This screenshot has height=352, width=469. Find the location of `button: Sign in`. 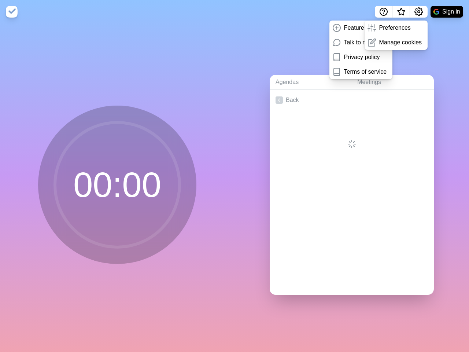

button: Sign in is located at coordinates (446, 12).